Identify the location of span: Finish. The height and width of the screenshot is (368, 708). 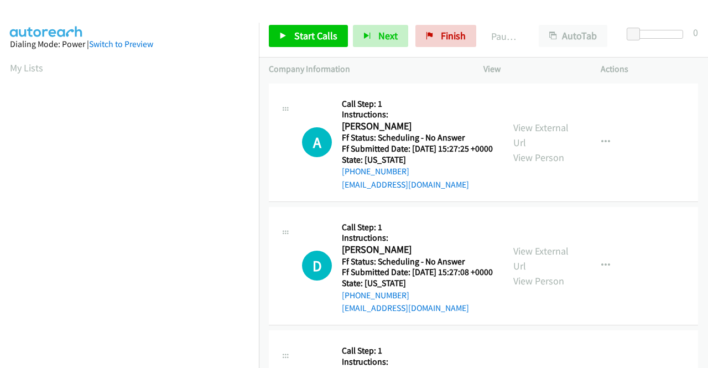
(453, 35).